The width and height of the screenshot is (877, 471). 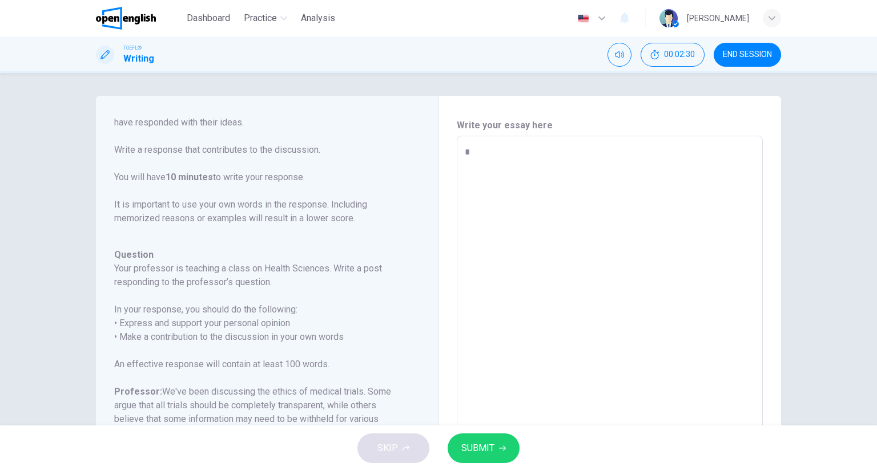 I want to click on img: OpenEnglish logo, so click(x=126, y=18).